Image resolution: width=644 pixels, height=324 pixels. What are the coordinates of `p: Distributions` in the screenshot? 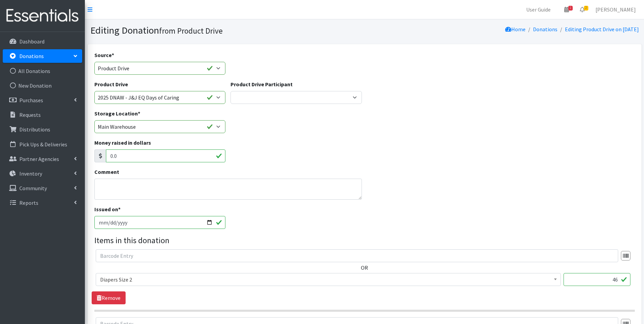 It's located at (35, 129).